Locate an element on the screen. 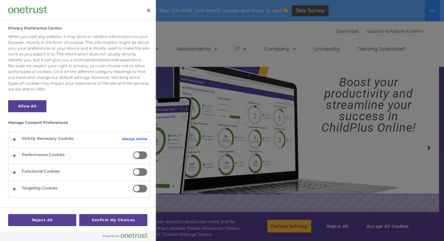  img: Powered by OneTrust Opens in a new Tab is located at coordinates (125, 236).